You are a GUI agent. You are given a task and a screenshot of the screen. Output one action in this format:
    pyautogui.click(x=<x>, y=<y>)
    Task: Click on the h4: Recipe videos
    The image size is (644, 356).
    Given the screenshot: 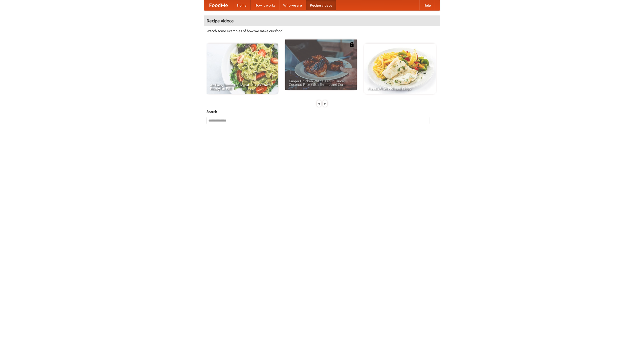 What is the action you would take?
    pyautogui.click(x=322, y=21)
    